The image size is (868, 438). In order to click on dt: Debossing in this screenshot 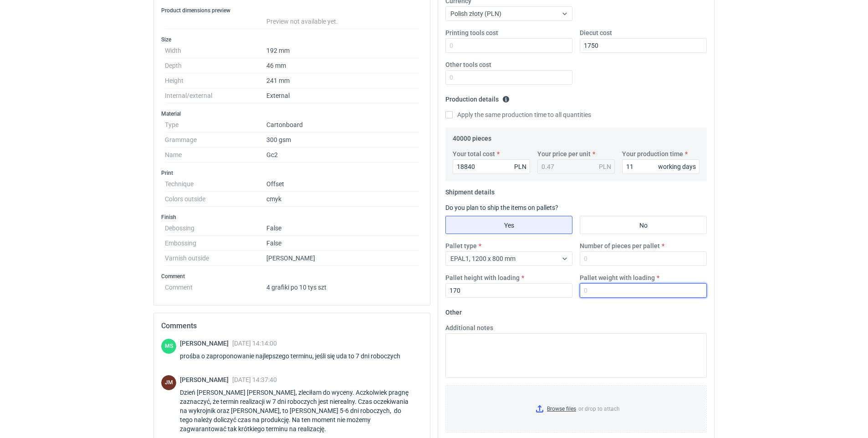, I will do `click(215, 229)`.